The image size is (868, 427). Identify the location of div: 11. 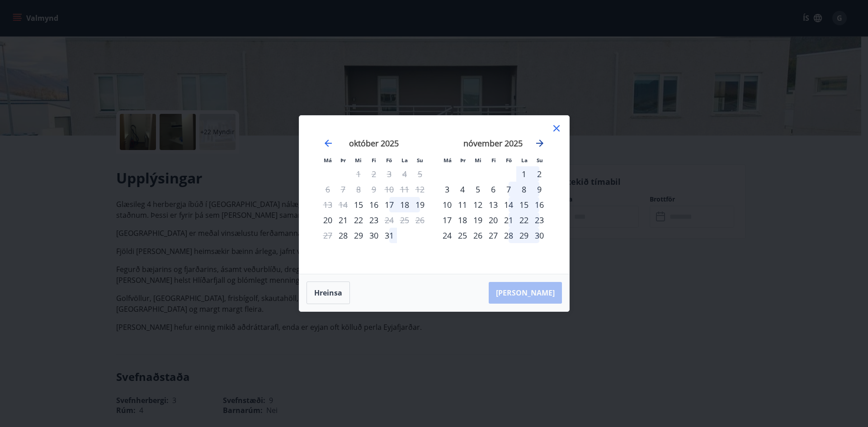
(462, 205).